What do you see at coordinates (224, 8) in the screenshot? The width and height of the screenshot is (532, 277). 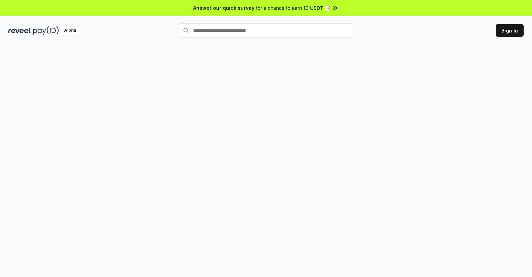 I see `span: Answer our quick survey` at bounding box center [224, 8].